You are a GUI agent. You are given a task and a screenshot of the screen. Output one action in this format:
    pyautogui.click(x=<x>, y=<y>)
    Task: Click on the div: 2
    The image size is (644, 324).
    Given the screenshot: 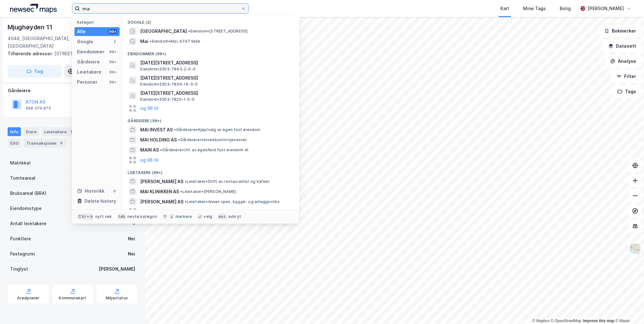 What is the action you would take?
    pyautogui.click(x=114, y=42)
    